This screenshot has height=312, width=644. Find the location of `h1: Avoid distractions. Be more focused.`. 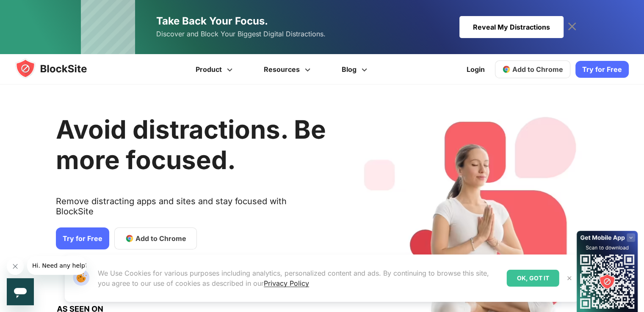

h1: Avoid distractions. Be more focused. is located at coordinates (191, 145).